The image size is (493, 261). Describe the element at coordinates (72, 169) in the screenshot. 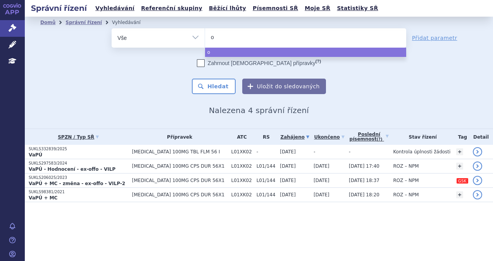

I see `strong: VaPÚ - Hodnocení - ex-offo - VILP` at that location.